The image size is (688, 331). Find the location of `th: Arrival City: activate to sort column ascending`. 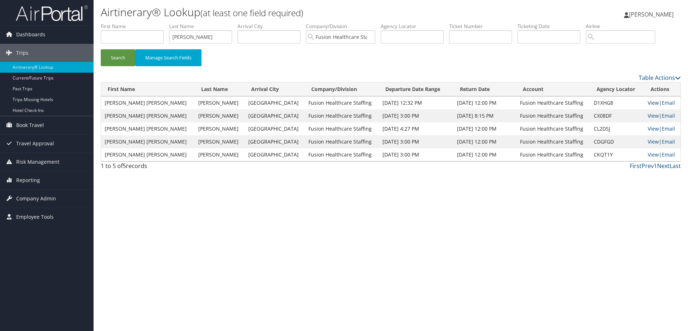

th: Arrival City: activate to sort column ascending is located at coordinates (275, 89).